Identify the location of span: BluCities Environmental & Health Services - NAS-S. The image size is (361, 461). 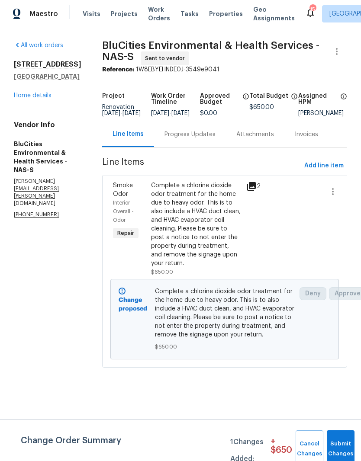
(211, 51).